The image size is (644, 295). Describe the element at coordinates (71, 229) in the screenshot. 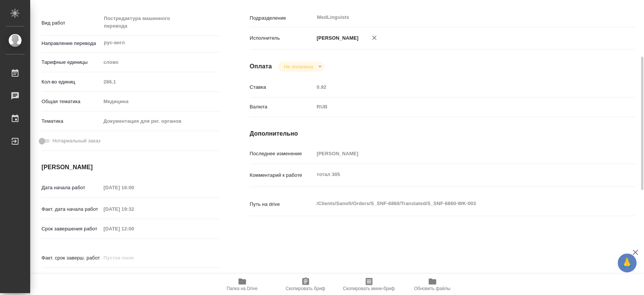

I see `p: Срок завершения работ` at that location.